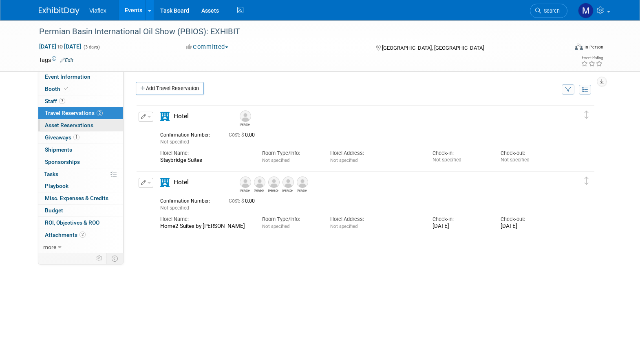 The width and height of the screenshot is (640, 364). Describe the element at coordinates (295, 32) in the screenshot. I see `div: Permian Basin International Oil Show (PBIOS): EXHIBIT` at that location.